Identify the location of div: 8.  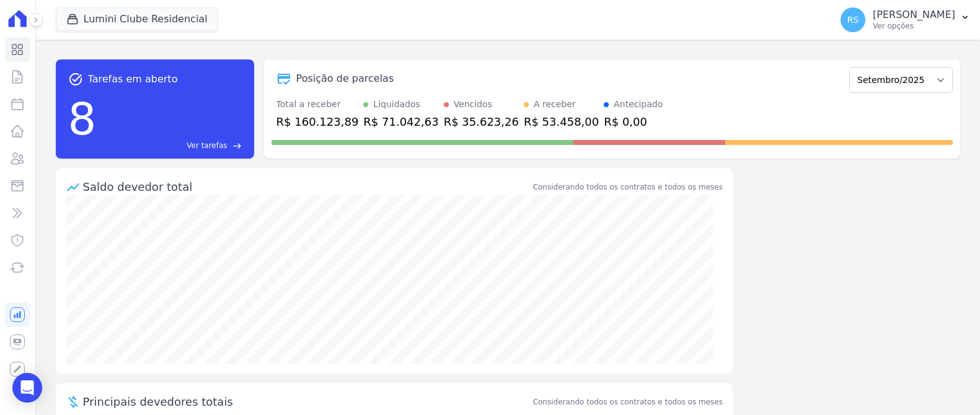
(82, 119).